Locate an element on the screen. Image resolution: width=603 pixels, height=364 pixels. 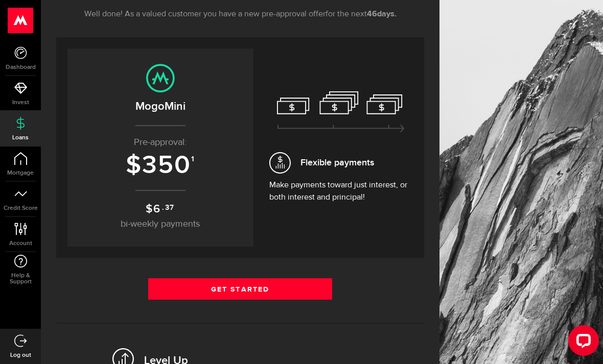
sup: .37 is located at coordinates (168, 208).